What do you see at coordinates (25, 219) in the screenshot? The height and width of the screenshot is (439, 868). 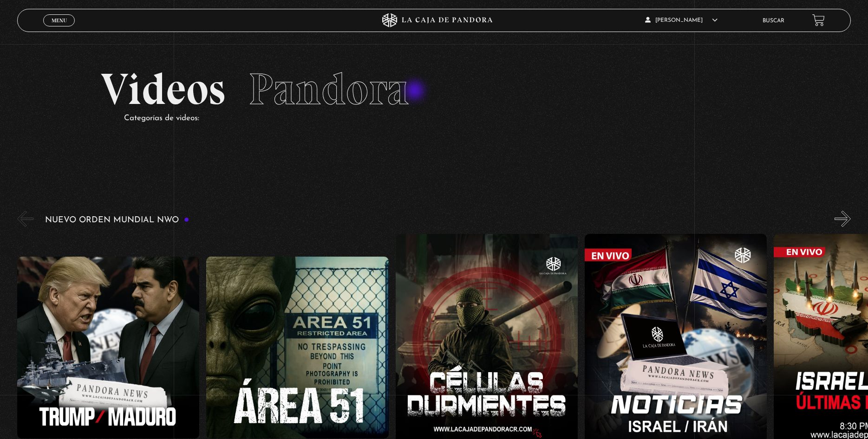 I see `button: Previous` at bounding box center [25, 219].